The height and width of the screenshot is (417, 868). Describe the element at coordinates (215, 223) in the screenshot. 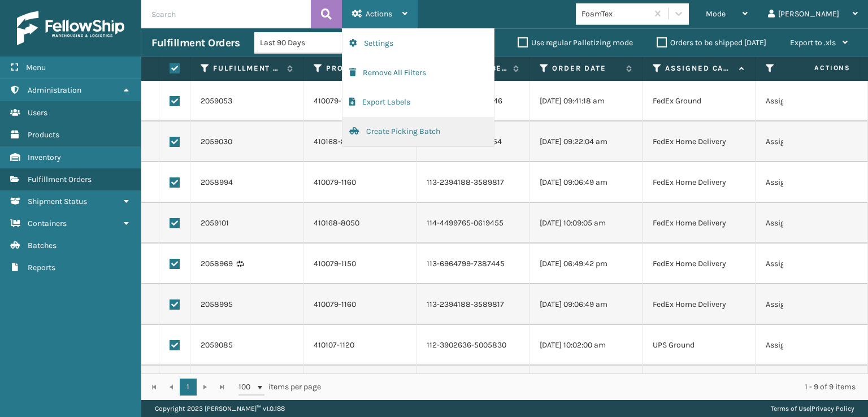

I see `a: 2059101` at that location.